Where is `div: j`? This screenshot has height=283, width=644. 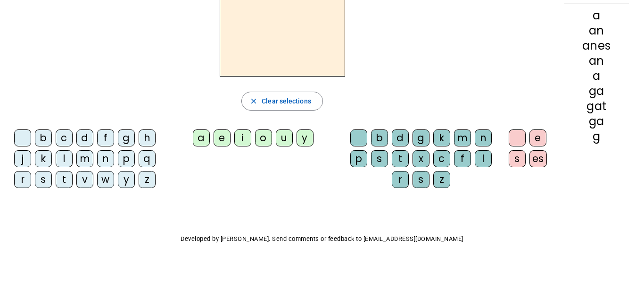 div: j is located at coordinates (23, 159).